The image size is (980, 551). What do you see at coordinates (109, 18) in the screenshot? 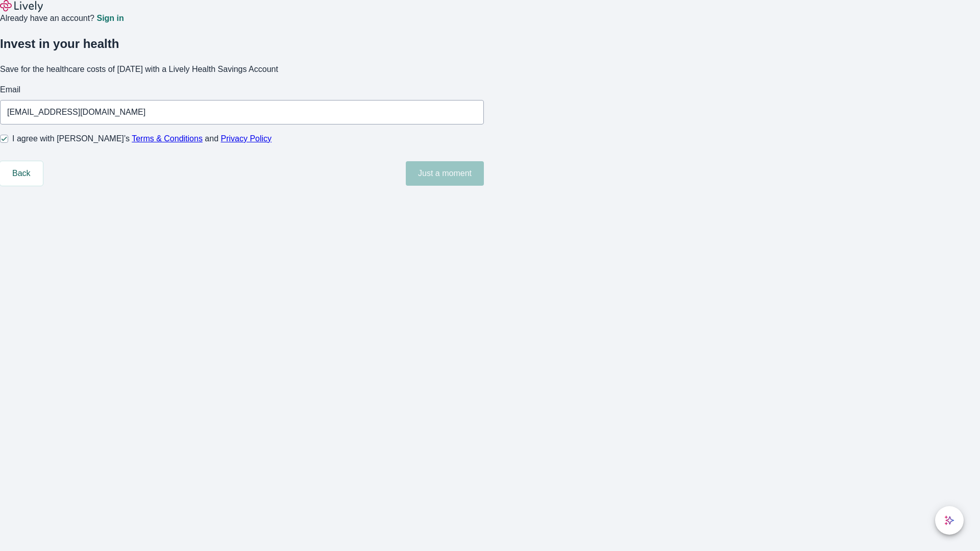
I see `div: Sign in` at bounding box center [109, 18].